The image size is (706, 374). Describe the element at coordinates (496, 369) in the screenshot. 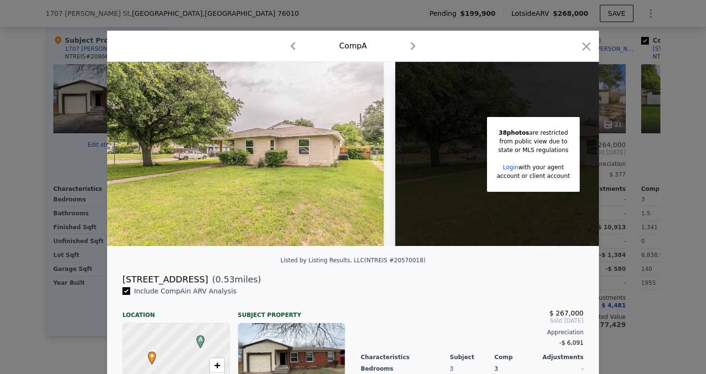

I see `span: 3` at that location.